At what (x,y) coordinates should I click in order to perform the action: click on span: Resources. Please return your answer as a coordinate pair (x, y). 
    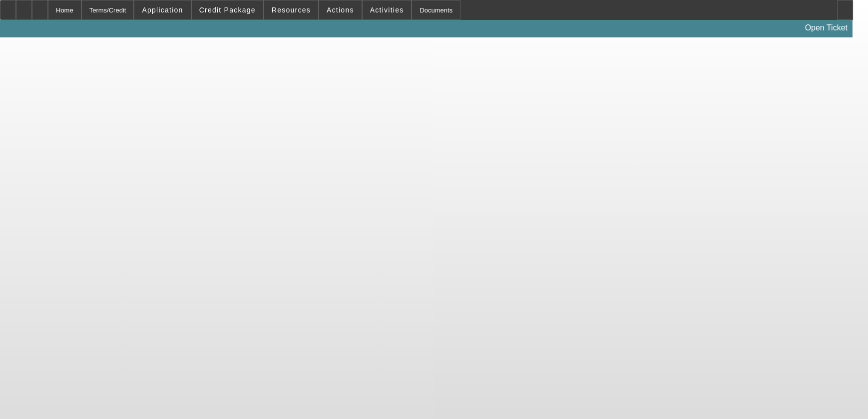
    Looking at the image, I should click on (291, 10).